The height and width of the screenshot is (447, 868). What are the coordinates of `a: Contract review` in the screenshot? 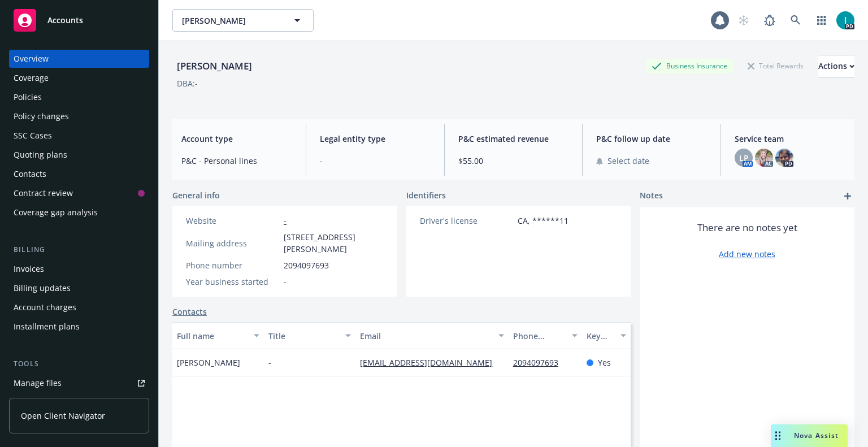 It's located at (79, 194).